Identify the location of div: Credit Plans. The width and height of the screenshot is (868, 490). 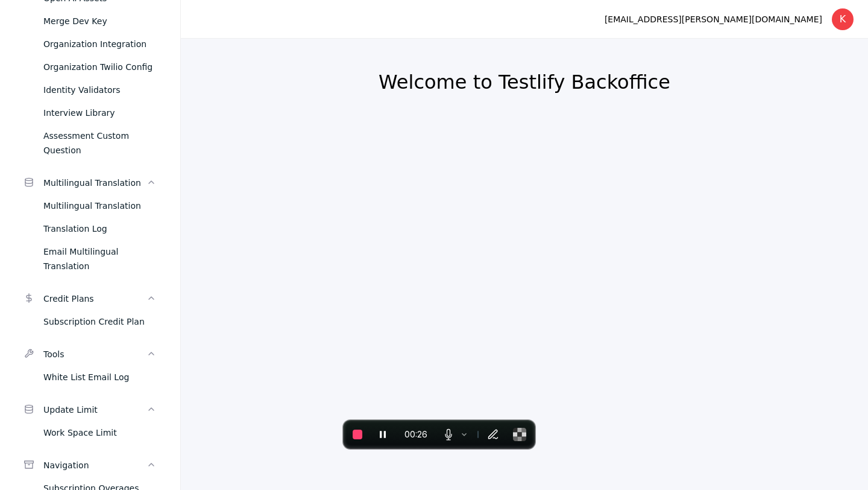
(94, 298).